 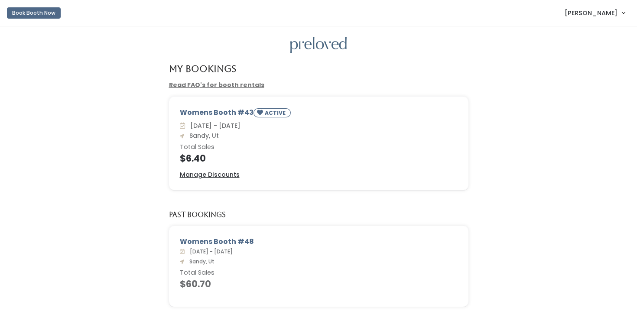 I want to click on h4: My Bookings, so click(x=202, y=68).